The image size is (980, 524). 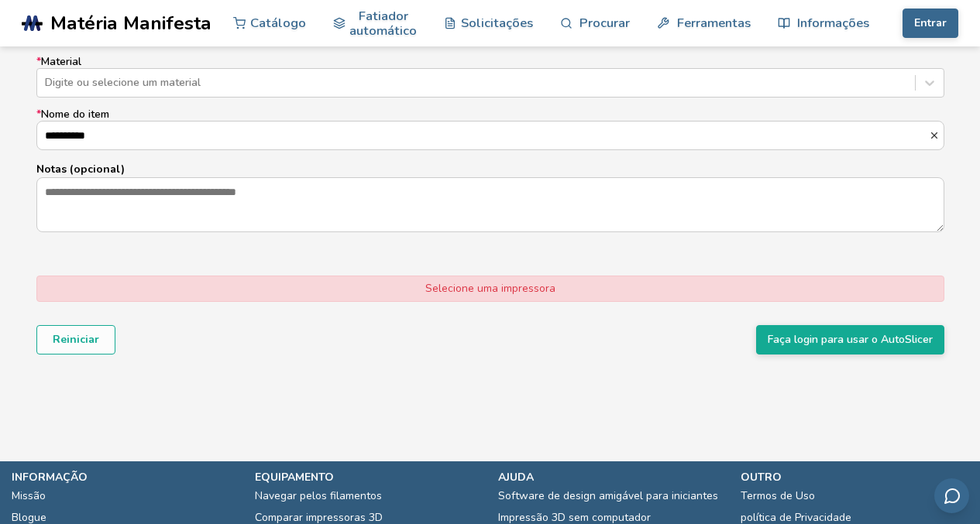 I want to click on font: Procurar, so click(x=605, y=23).